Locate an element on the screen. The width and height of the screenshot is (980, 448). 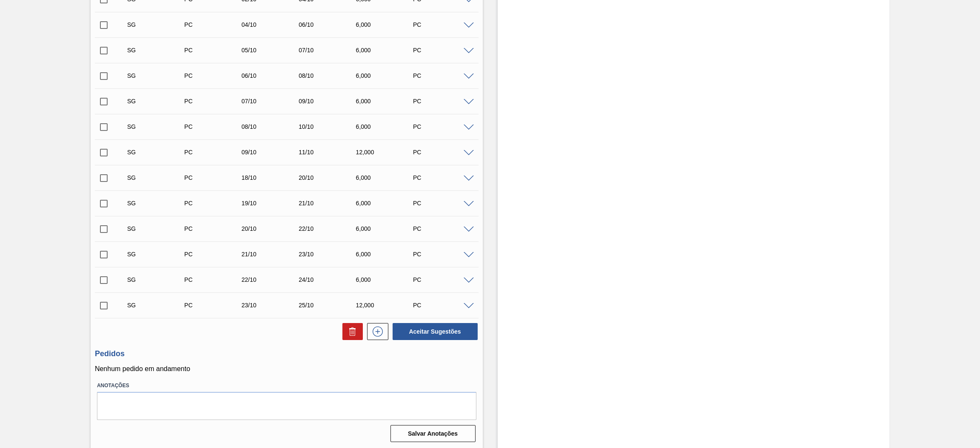
p: Nenhum pedido em andamento is located at coordinates (286, 369).